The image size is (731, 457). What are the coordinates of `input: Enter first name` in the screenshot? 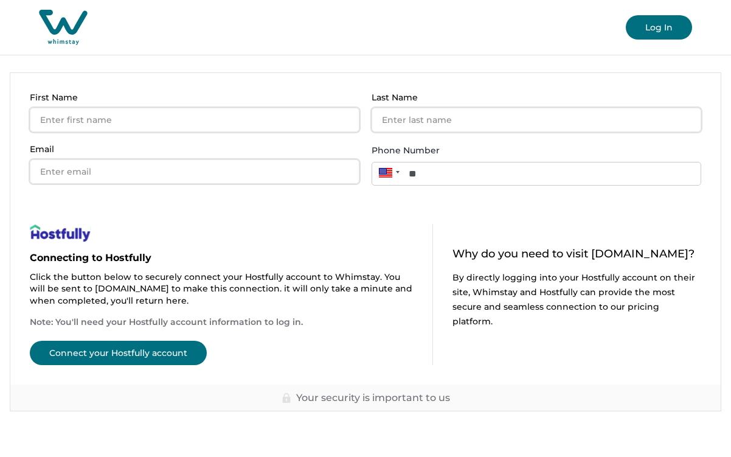 It's located at (195, 120).